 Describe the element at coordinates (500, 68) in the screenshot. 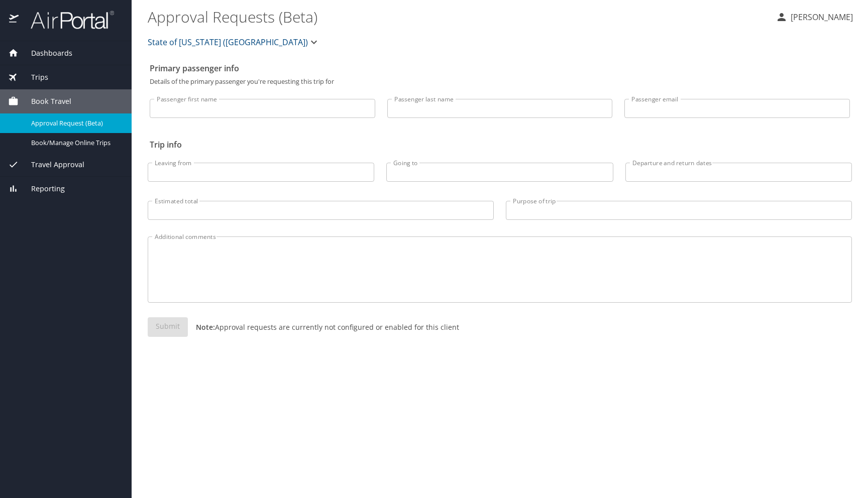

I see `h2: Primary passenger info` at that location.